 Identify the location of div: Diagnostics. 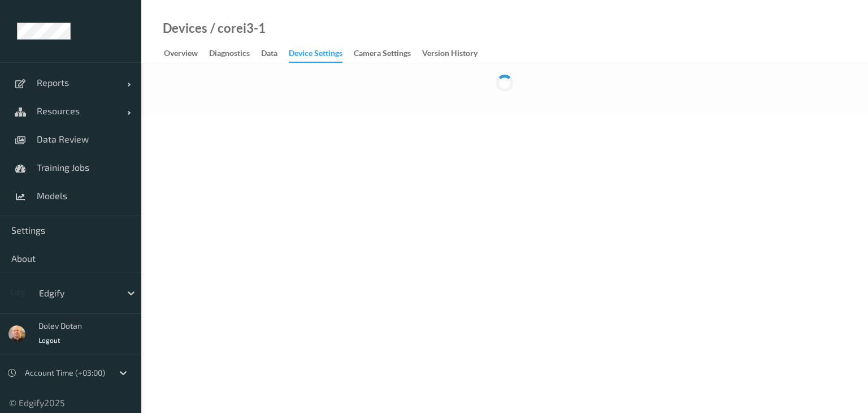
(230, 54).